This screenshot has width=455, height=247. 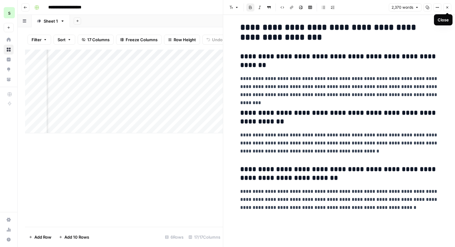 What do you see at coordinates (218, 40) in the screenshot?
I see `span: Undo` at bounding box center [218, 40].